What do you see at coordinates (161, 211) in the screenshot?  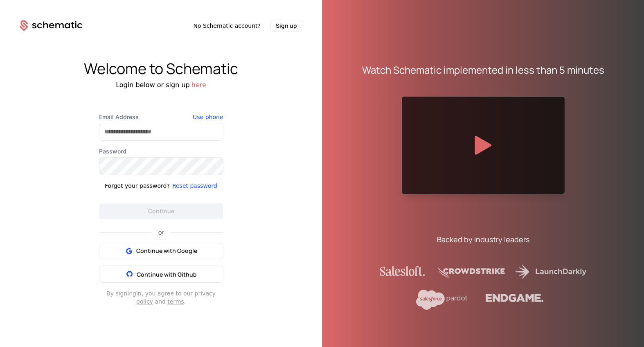 I see `button: Continue` at bounding box center [161, 211].